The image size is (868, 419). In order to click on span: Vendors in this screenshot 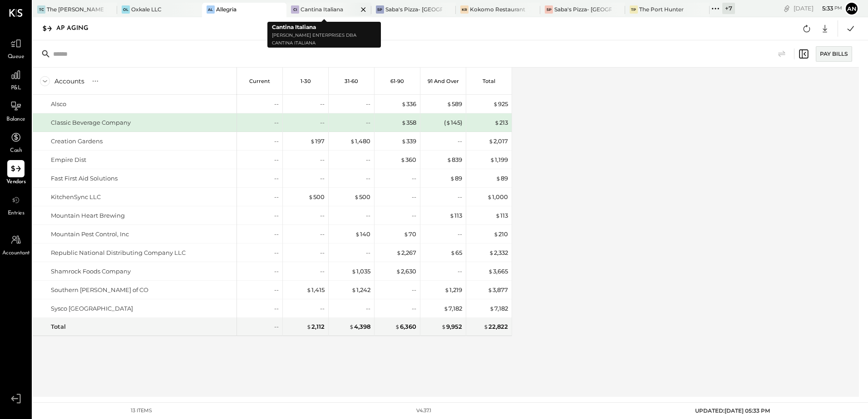, I will do `click(16, 183)`.